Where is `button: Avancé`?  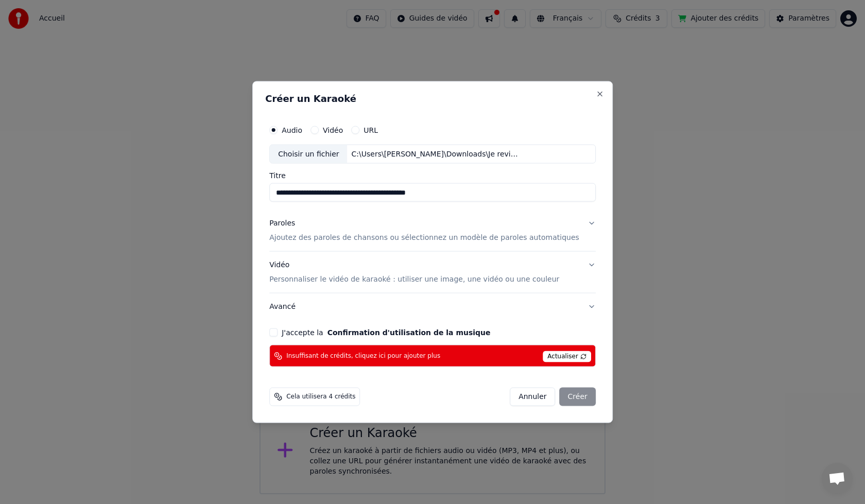 button: Avancé is located at coordinates (433, 307).